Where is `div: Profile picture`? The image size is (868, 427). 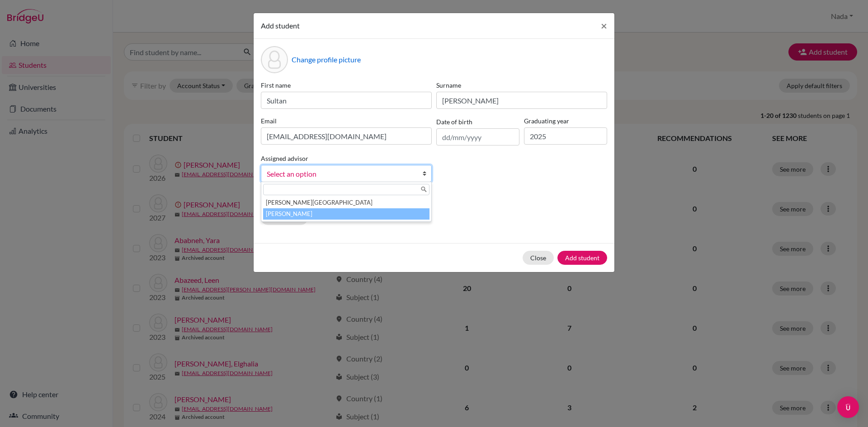 div: Profile picture is located at coordinates (275, 60).